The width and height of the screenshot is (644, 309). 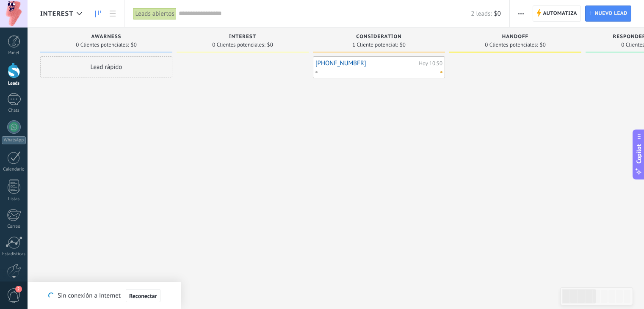 What do you see at coordinates (515, 37) in the screenshot?
I see `span: Handoff` at bounding box center [515, 37].